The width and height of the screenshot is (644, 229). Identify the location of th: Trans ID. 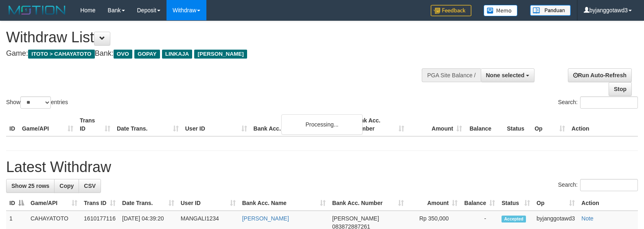
(95, 124).